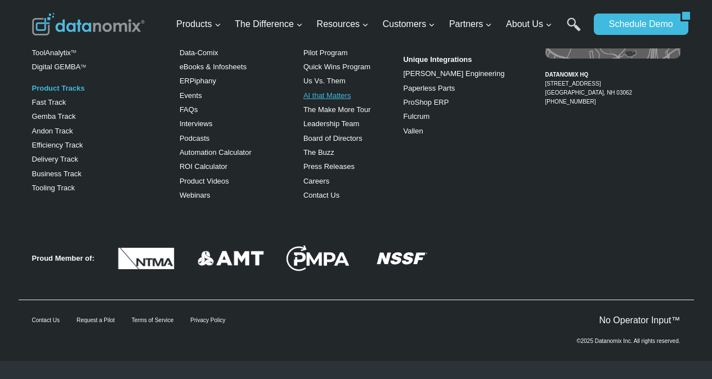  Describe the element at coordinates (269, 24) in the screenshot. I see `span: The Difference` at that location.